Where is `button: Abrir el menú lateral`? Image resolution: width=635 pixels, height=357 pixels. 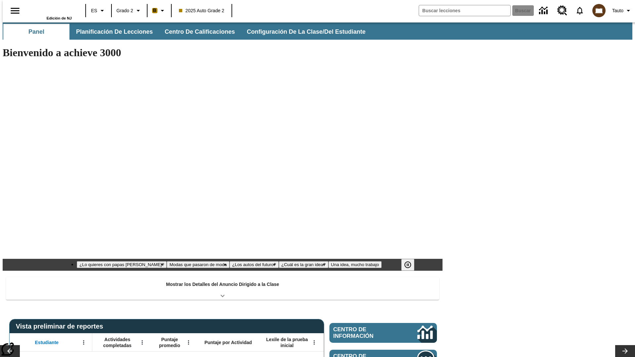 button: Abrir el menú lateral is located at coordinates (15, 11).